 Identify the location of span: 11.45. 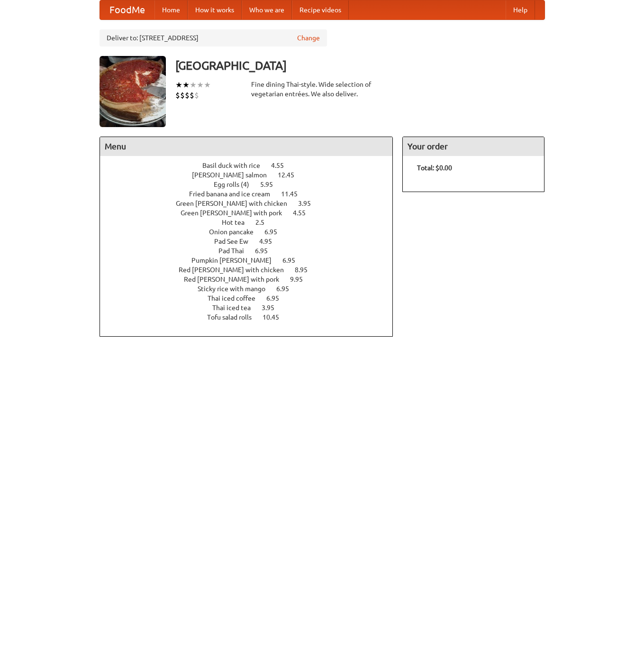
(294, 194).